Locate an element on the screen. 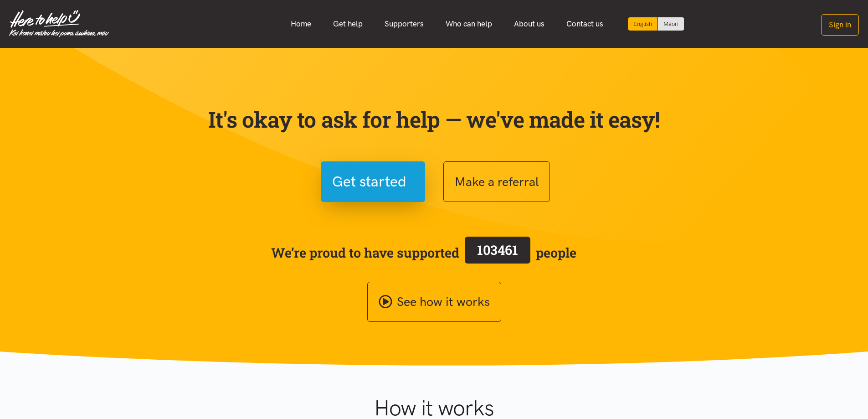  span: 103461 is located at coordinates (498, 249).